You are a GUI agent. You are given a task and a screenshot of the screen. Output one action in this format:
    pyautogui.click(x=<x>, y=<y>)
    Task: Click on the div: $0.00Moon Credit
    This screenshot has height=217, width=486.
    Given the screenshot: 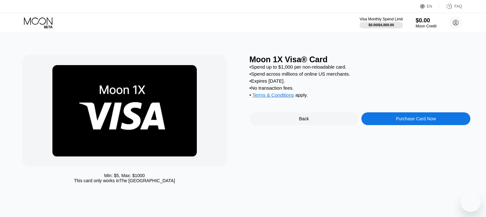 What is the action you would take?
    pyautogui.click(x=426, y=23)
    